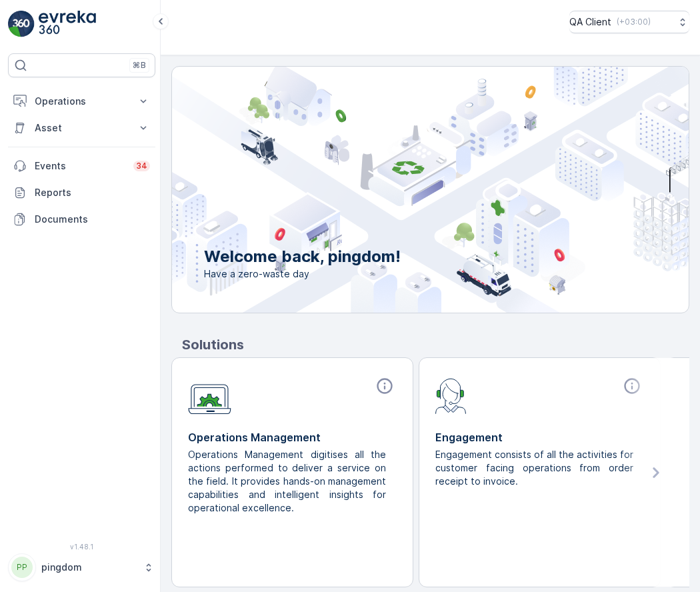 The width and height of the screenshot is (700, 592). What do you see at coordinates (22, 24) in the screenshot?
I see `img: logo` at bounding box center [22, 24].